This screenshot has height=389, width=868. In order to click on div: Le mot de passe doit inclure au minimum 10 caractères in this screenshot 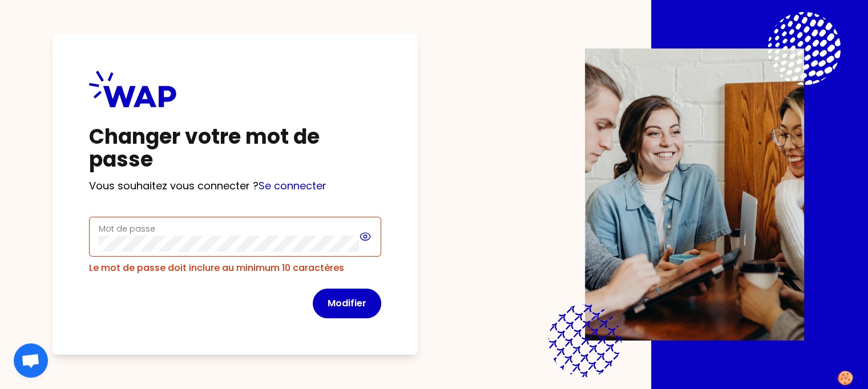, I will do `click(235, 268)`.